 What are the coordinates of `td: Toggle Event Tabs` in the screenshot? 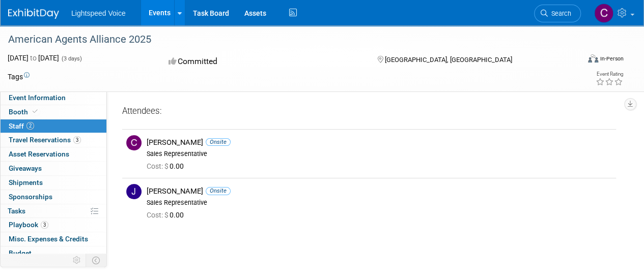 It's located at (96, 260).